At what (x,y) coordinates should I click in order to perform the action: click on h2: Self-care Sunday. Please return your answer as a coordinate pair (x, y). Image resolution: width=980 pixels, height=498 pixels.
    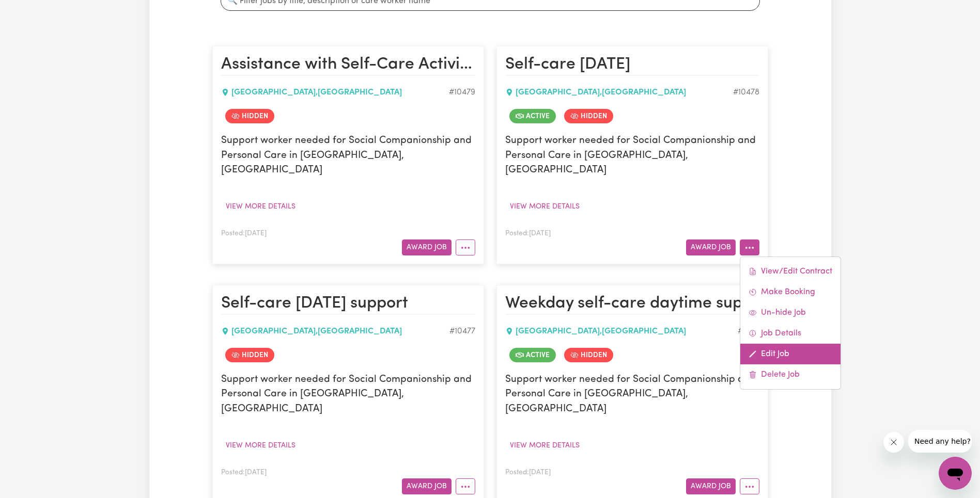
    Looking at the image, I should click on (632, 65).